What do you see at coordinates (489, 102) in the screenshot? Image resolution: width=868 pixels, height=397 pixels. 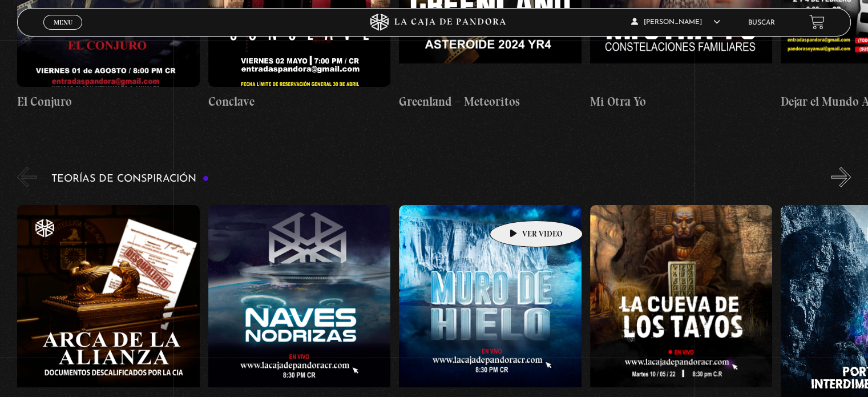 I see `h4: Greenland – Meteoritos` at bounding box center [489, 102].